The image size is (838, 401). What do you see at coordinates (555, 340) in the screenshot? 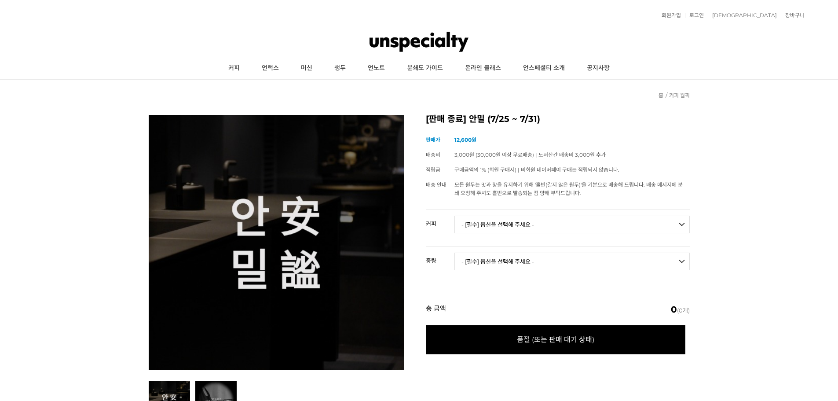
I see `span: 품절 (또는 판매 대기 상태)` at bounding box center [555, 340].